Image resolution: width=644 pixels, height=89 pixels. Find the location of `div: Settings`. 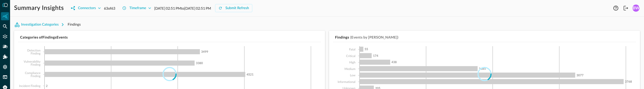

div: Settings is located at coordinates (5, 66).